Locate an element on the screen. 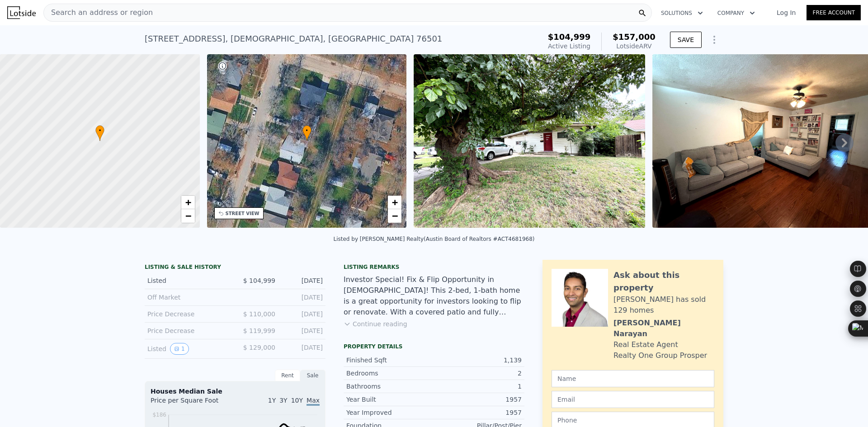 The image size is (868, 427). div: 2 is located at coordinates (478, 373).